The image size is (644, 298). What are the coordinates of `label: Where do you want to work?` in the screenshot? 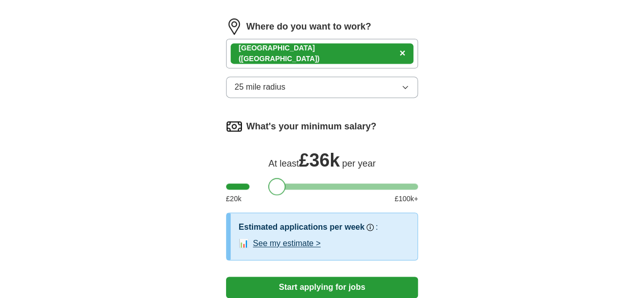 It's located at (309, 27).